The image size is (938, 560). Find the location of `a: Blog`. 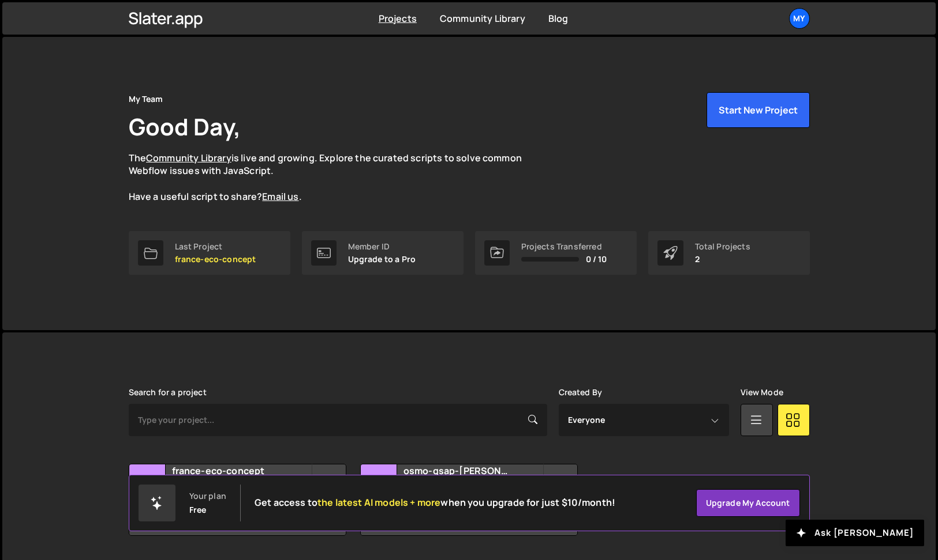

a: Blog is located at coordinates (558, 18).